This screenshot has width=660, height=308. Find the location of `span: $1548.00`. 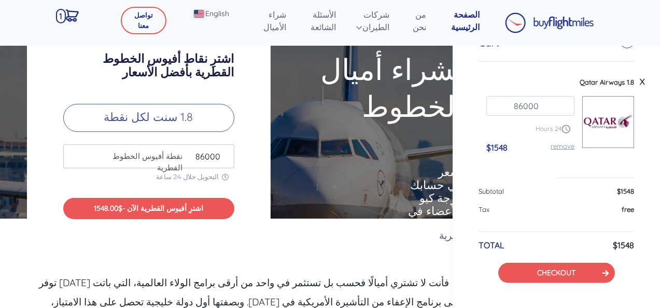

span: $1548.00 is located at coordinates (108, 208).